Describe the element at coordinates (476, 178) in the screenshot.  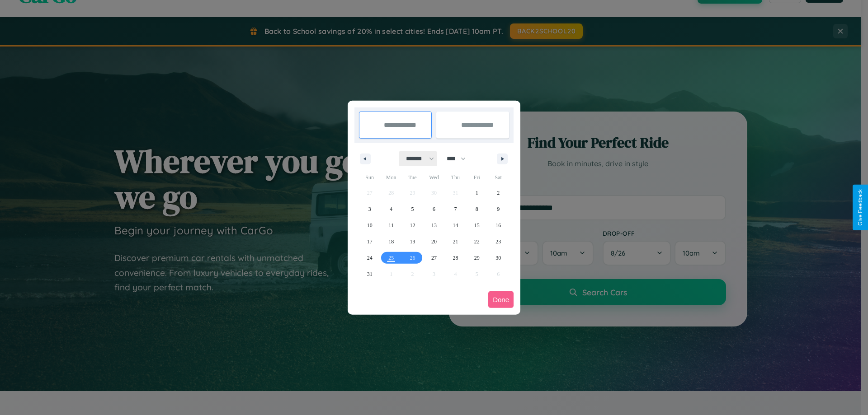
I see `span: Fri` at that location.